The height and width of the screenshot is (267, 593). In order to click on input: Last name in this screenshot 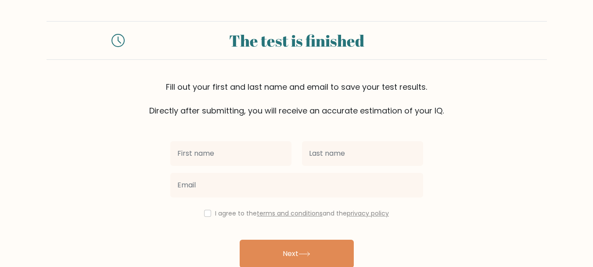, I will do `click(363, 153)`.